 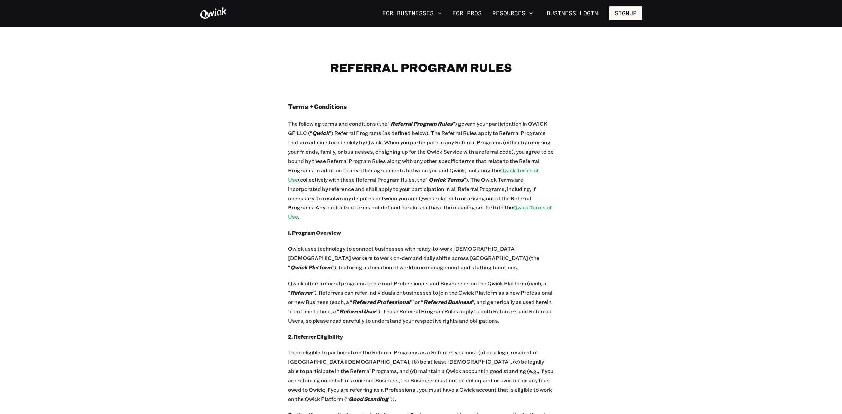 I want to click on h1: Referral Program Rules, so click(x=421, y=67).